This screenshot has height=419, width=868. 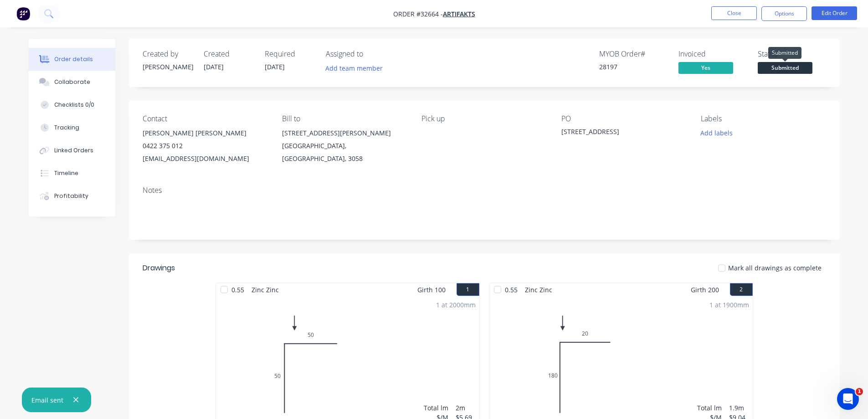 What do you see at coordinates (168, 54) in the screenshot?
I see `div: Created by` at bounding box center [168, 54].